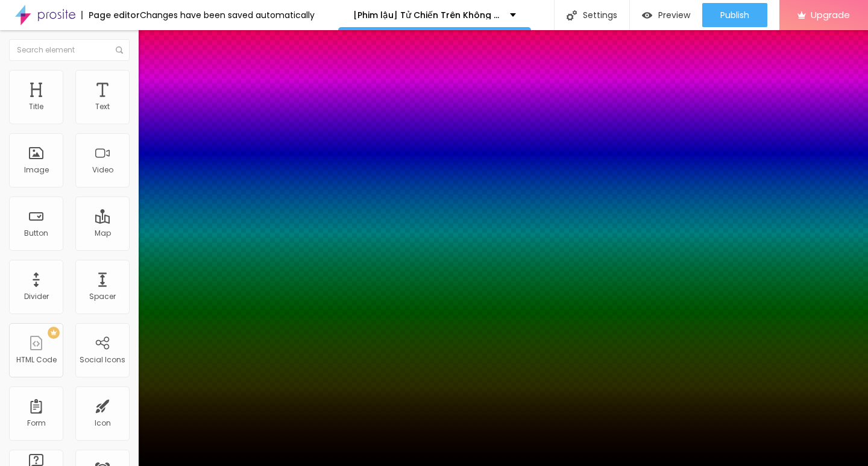  What do you see at coordinates (36, 170) in the screenshot?
I see `div: Image` at bounding box center [36, 170].